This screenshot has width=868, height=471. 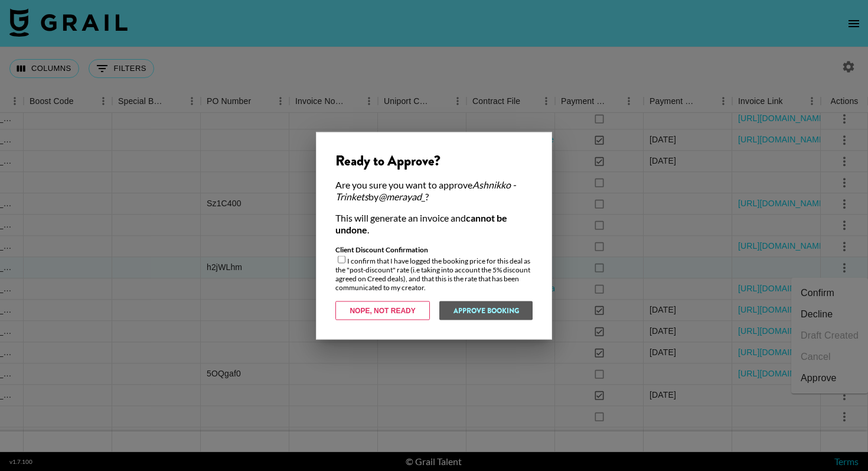 I want to click on em: @ merayad_, so click(x=401, y=195).